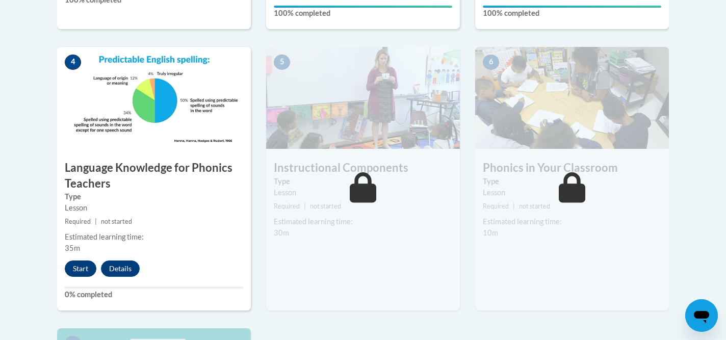 The width and height of the screenshot is (726, 340). Describe the element at coordinates (154, 295) in the screenshot. I see `label: 0% completed` at that location.